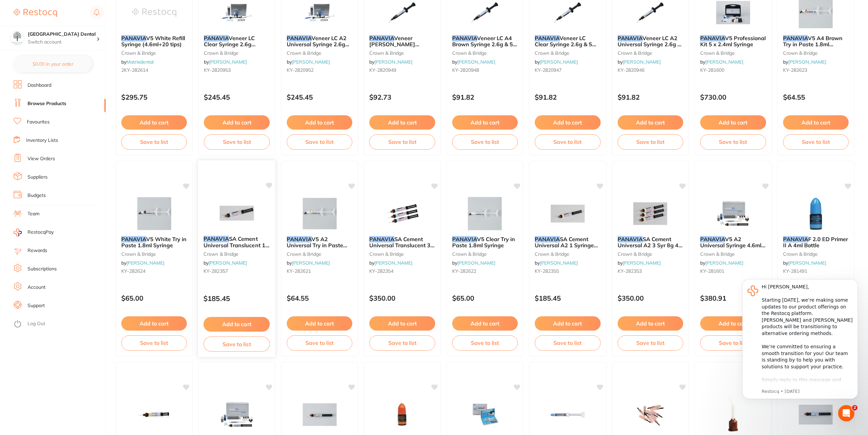 The height and width of the screenshot is (435, 868). I want to click on img: Yeronga Park Dental, so click(17, 38).